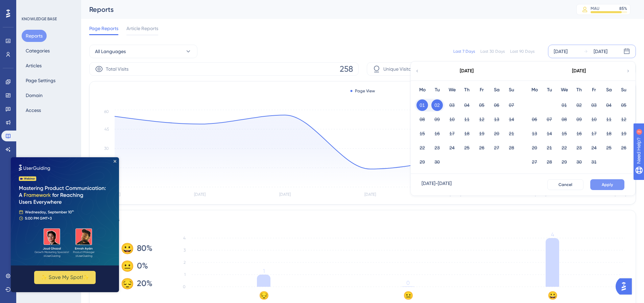 Image resolution: width=644 pixels, height=303 pixels. What do you see at coordinates (535, 90) in the screenshot?
I see `div: Mo` at bounding box center [535, 90].